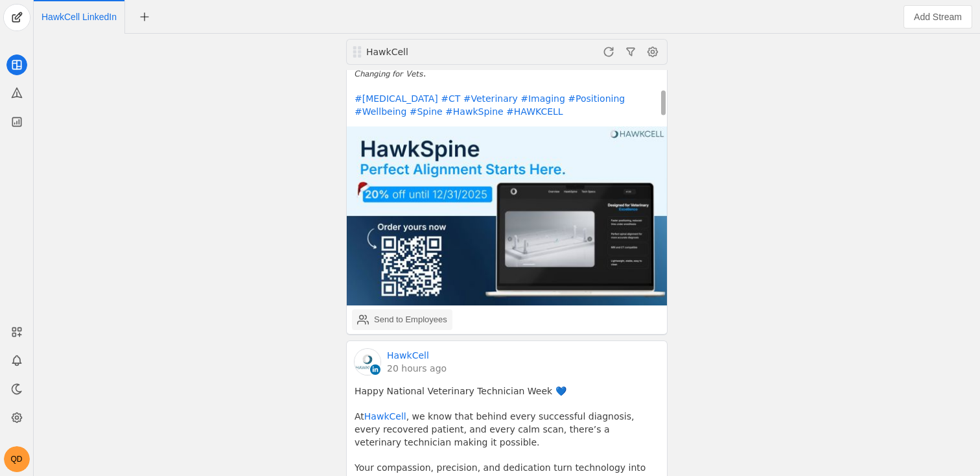  I want to click on a: #Positioning, so click(596, 99).